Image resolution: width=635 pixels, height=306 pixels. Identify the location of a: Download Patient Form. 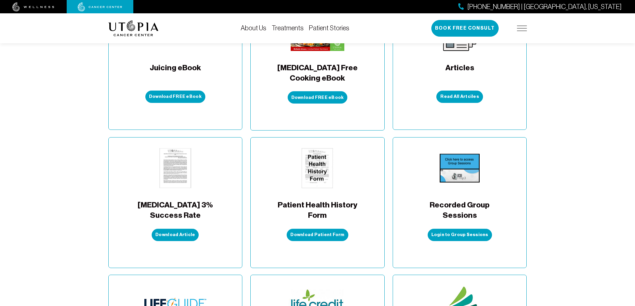
(317, 235).